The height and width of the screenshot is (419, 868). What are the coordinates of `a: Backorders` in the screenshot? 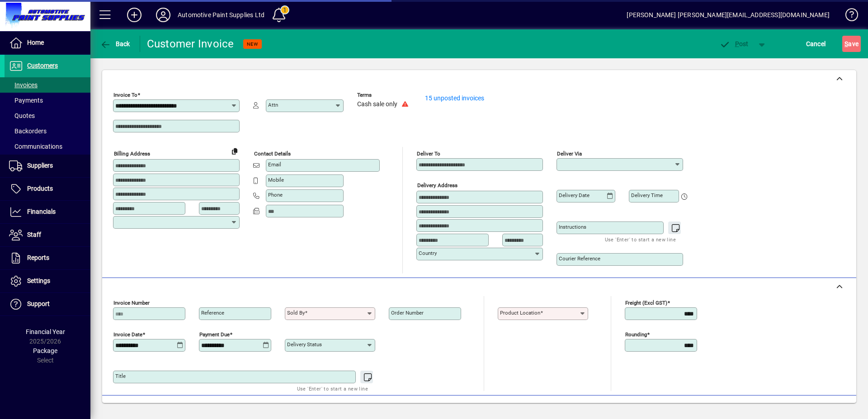 It's located at (48, 131).